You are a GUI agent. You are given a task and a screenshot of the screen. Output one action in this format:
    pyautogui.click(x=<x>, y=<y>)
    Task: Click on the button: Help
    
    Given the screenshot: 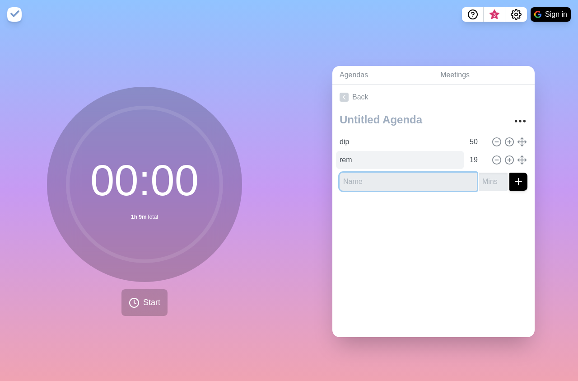 What is the action you would take?
    pyautogui.click(x=473, y=14)
    